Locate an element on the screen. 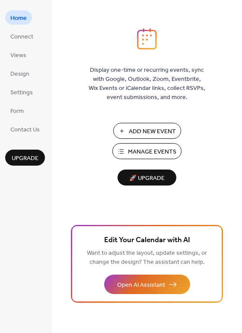  span: Design is located at coordinates (20, 74).